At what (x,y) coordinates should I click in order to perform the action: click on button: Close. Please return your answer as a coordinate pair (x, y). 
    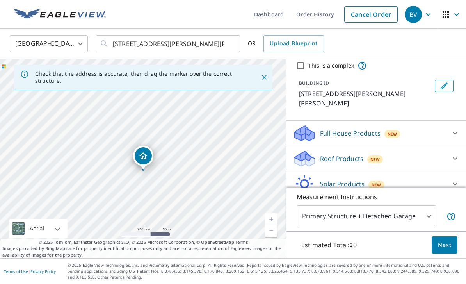
    Looking at the image, I should click on (264, 77).